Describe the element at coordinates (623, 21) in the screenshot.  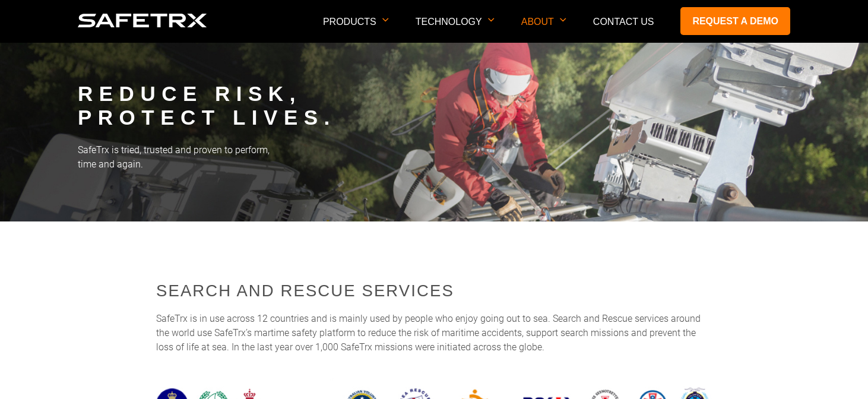
I see `a: Contact Us` at that location.